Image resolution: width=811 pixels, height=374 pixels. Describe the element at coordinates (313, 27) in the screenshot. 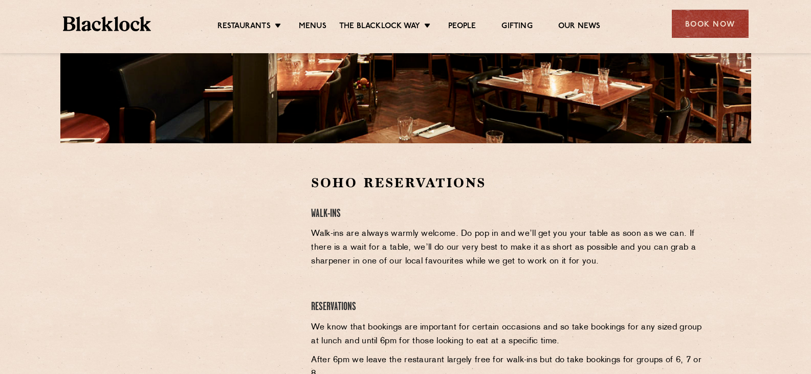

I see `a: Menus` at that location.